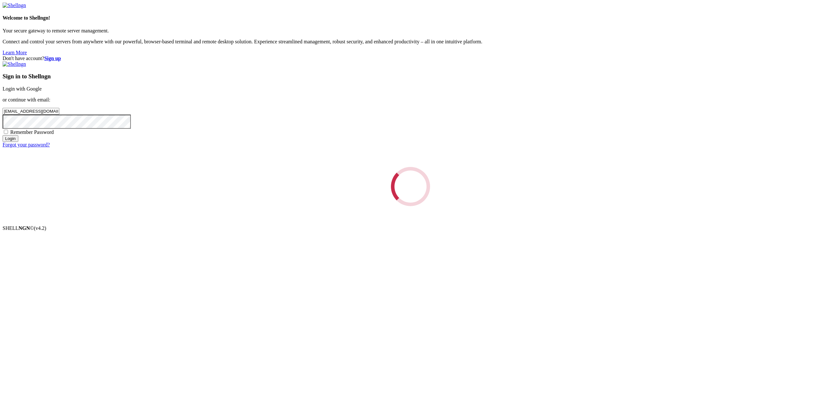  I want to click on div: Don't have account?, so click(411, 58).